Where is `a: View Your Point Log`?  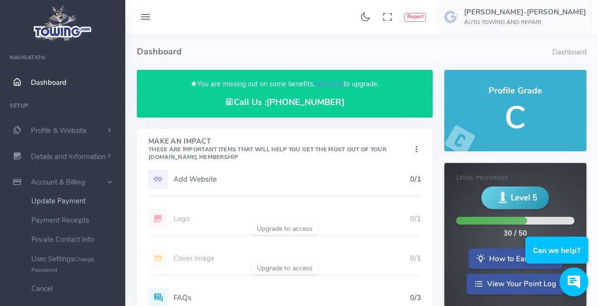
a: View Your Point Log is located at coordinates (515, 284).